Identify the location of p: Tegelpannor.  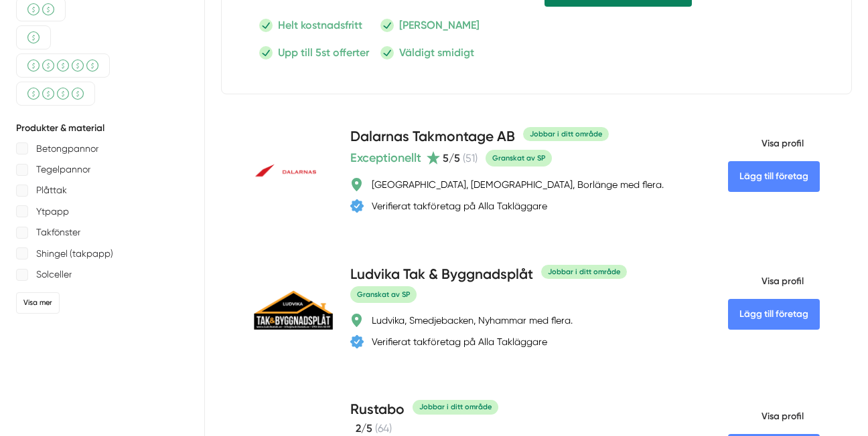
(63, 169).